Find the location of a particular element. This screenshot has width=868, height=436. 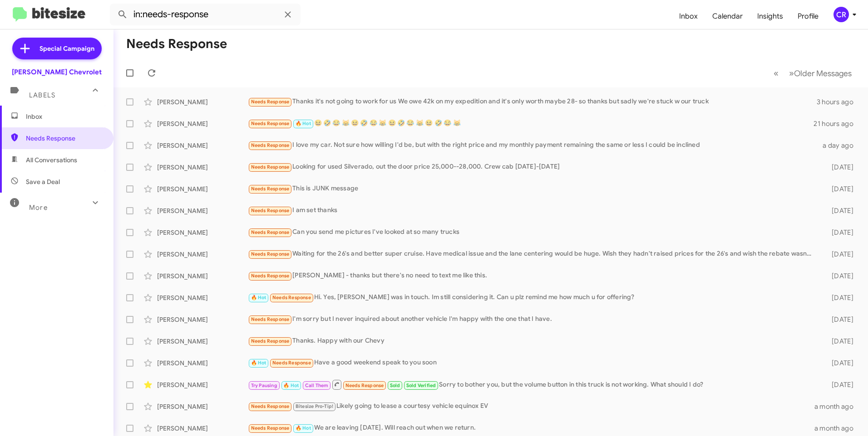

h1: Needs Response is located at coordinates (176, 44).